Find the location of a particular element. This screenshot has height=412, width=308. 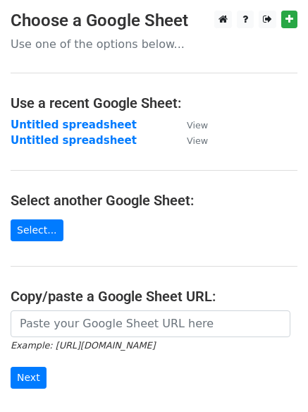

p: Use one of the options below... is located at coordinates (154, 44).